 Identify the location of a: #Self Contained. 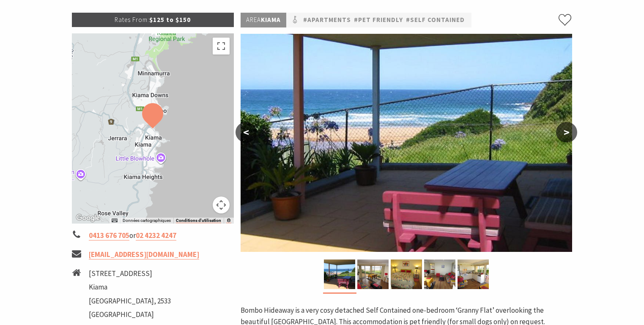
(435, 20).